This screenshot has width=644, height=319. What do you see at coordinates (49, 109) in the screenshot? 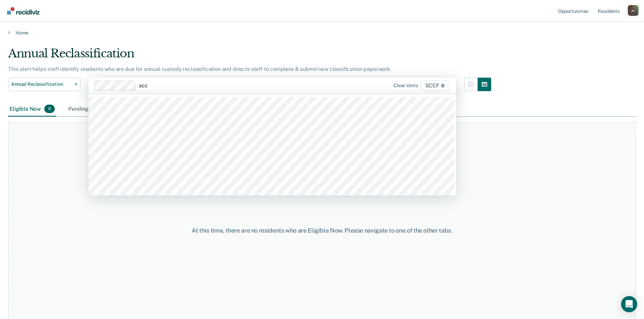
I see `span: 0` at bounding box center [49, 109].